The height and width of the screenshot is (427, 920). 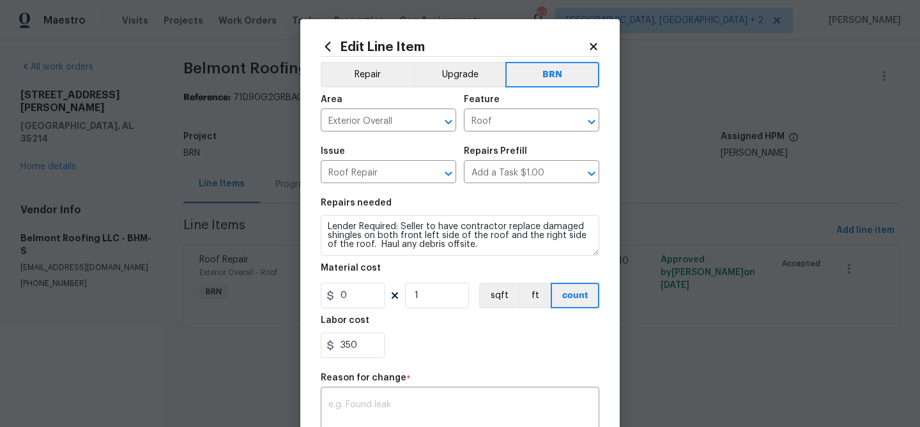 I want to click on h5: Issue, so click(x=333, y=151).